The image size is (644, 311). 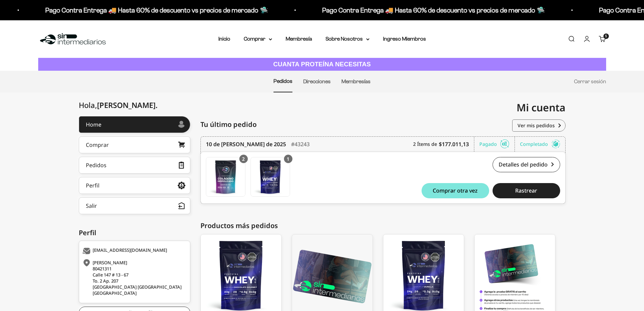 What do you see at coordinates (135, 144) in the screenshot?
I see `a: Comprar` at bounding box center [135, 144].